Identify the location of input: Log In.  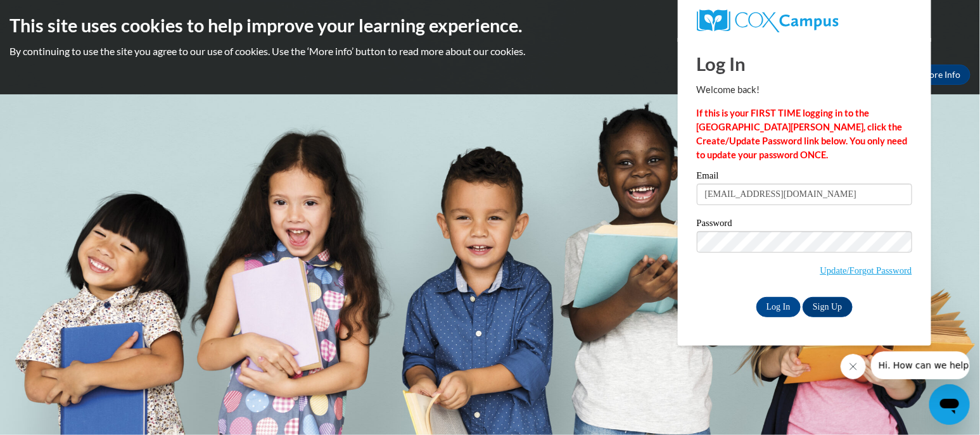
(779, 307).